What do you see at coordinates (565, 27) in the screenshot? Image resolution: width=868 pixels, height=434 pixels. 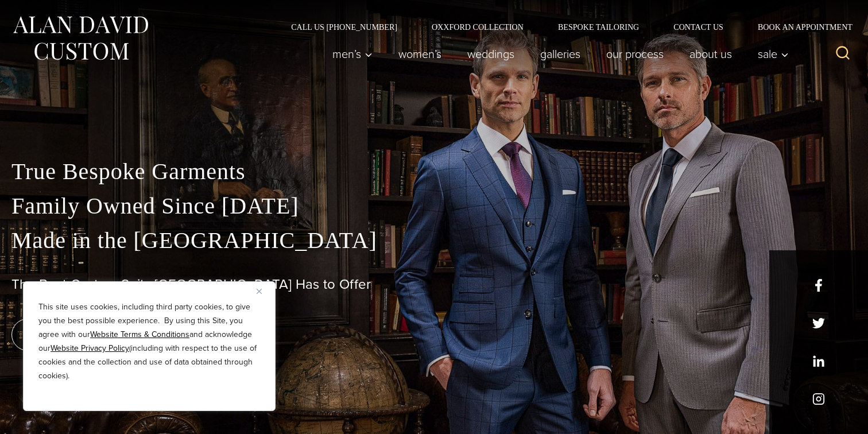 I see `nav: Secondary Navigation` at bounding box center [565, 27].